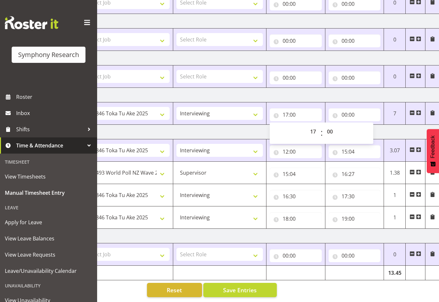  I want to click on span: View Leave Requests, so click(49, 255).